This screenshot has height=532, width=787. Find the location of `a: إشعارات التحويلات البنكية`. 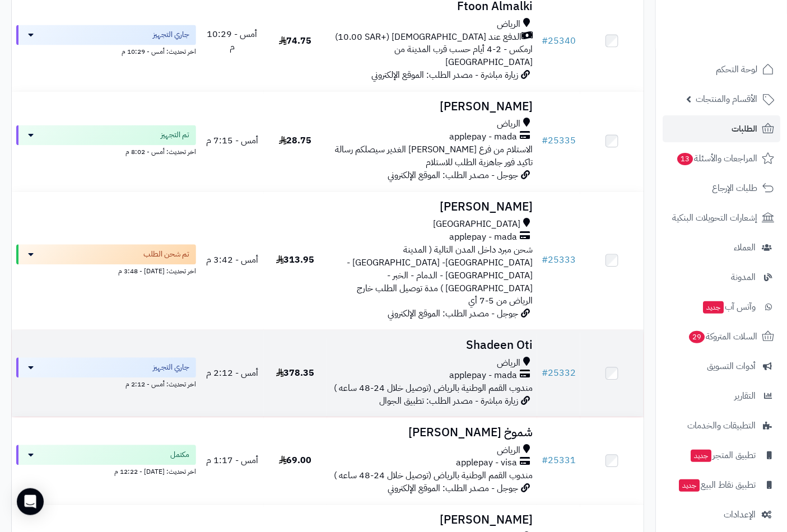

a: إشعارات التحويلات البنكية is located at coordinates (721, 218).